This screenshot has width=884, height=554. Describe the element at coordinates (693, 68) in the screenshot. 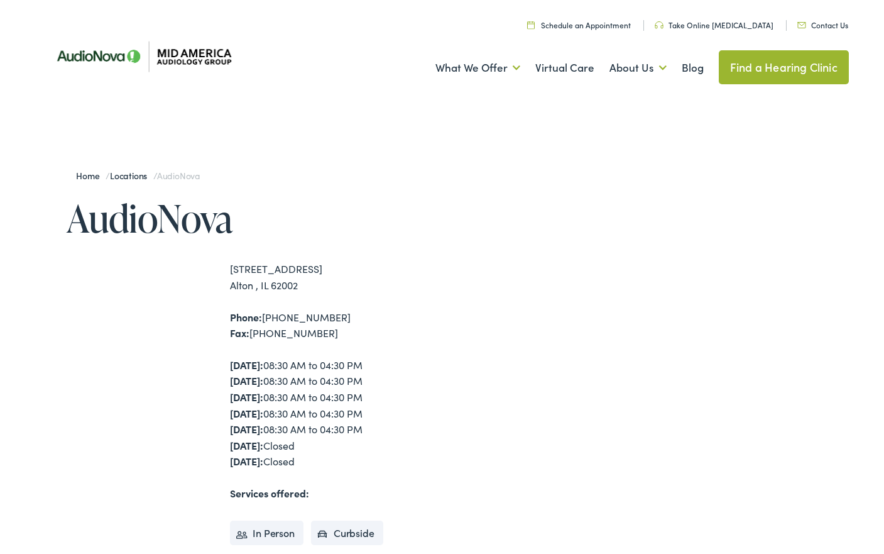

I see `a: Blog` at that location.